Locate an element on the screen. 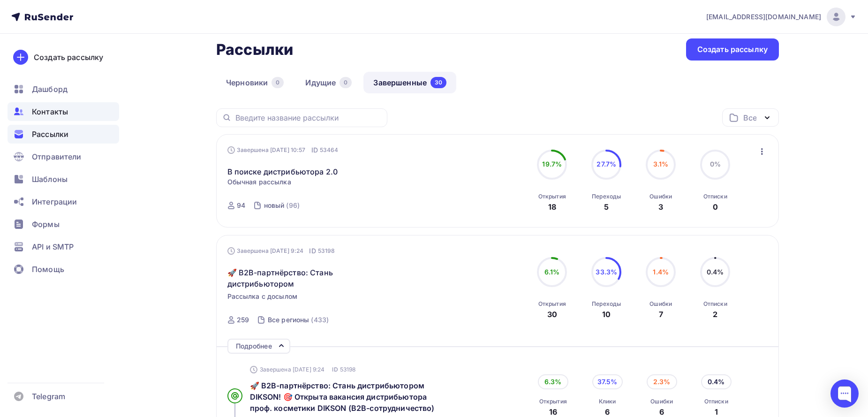  span: 3.1% is located at coordinates (661, 163).